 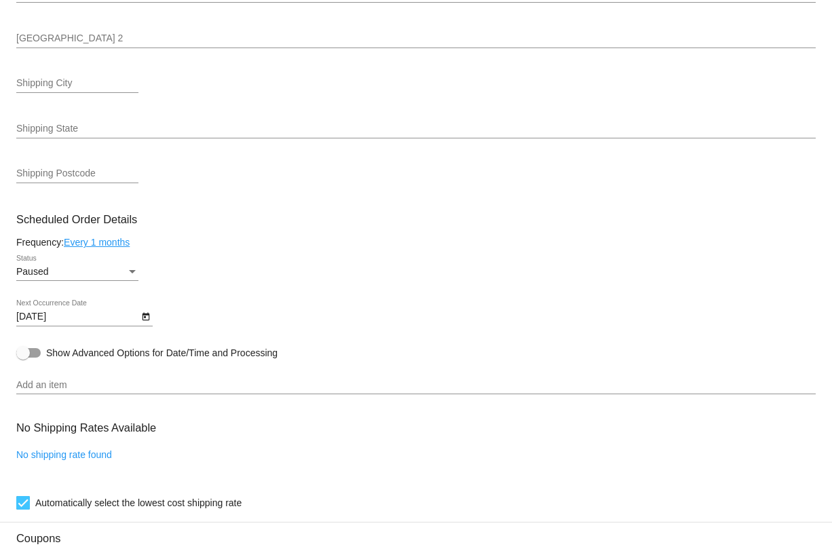 What do you see at coordinates (416, 219) in the screenshot?
I see `h3: Scheduled Order Details` at bounding box center [416, 219].